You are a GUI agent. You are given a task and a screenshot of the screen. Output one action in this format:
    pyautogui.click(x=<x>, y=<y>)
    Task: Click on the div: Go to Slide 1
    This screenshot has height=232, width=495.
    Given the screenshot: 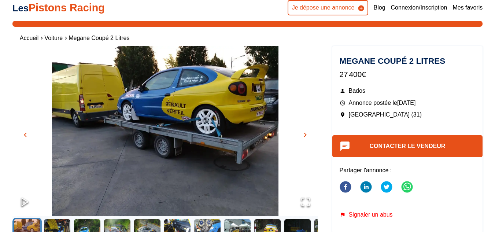 What is the action you would take?
    pyautogui.click(x=165, y=131)
    